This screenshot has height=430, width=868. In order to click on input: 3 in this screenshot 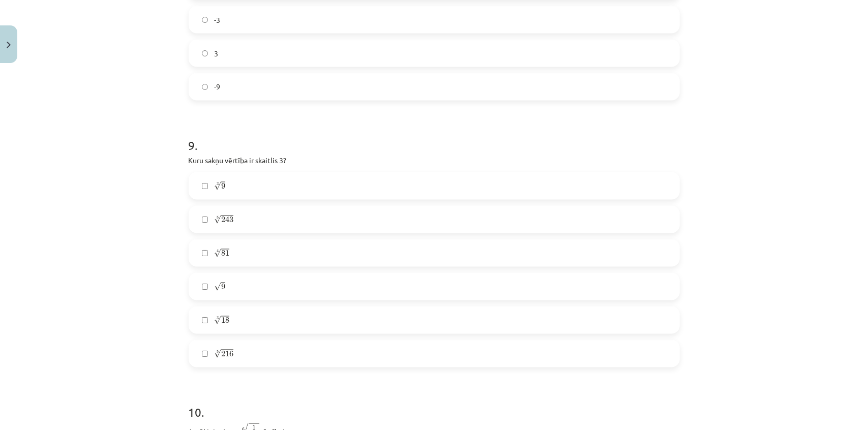, I will do `click(205, 53)`.